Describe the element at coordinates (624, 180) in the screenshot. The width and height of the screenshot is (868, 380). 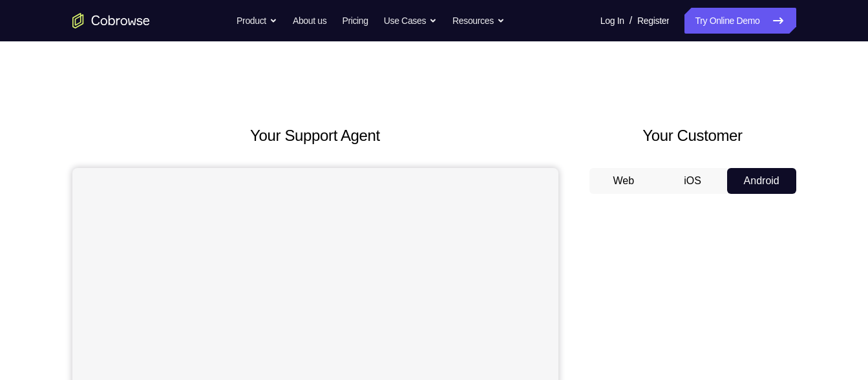
I see `button: Web` at that location.